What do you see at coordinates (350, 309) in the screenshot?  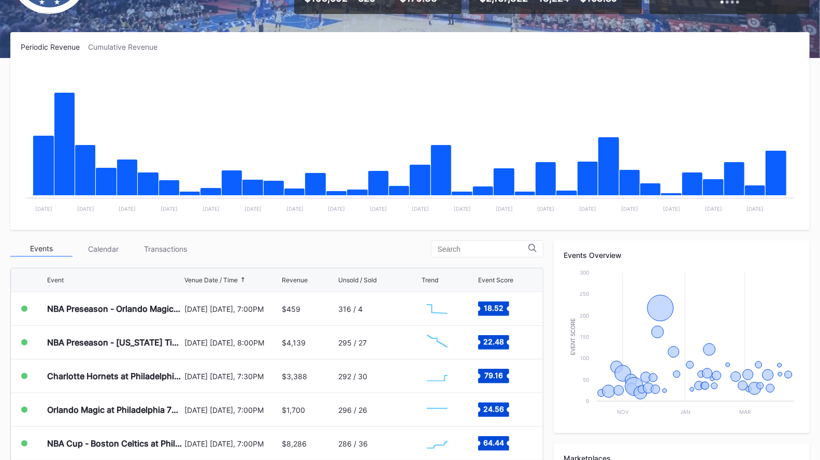 I see `div: 316 / 4` at bounding box center [350, 309].